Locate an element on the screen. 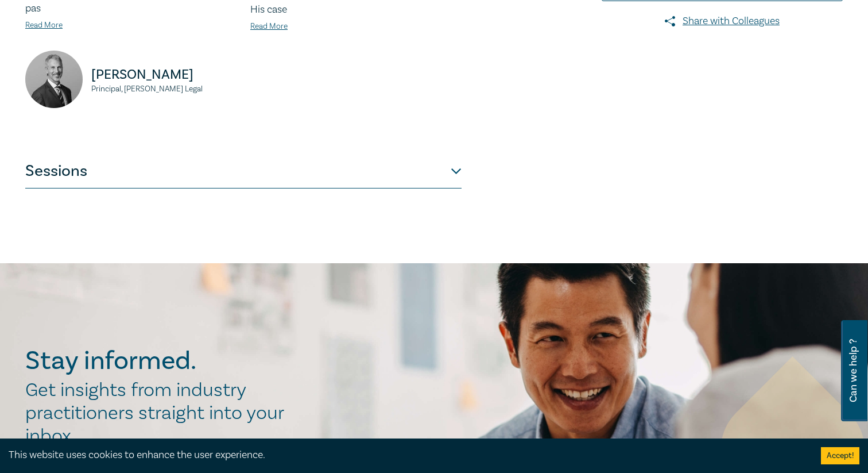  div: This website uses cookies to enhance the user experience. is located at coordinates (406, 455).